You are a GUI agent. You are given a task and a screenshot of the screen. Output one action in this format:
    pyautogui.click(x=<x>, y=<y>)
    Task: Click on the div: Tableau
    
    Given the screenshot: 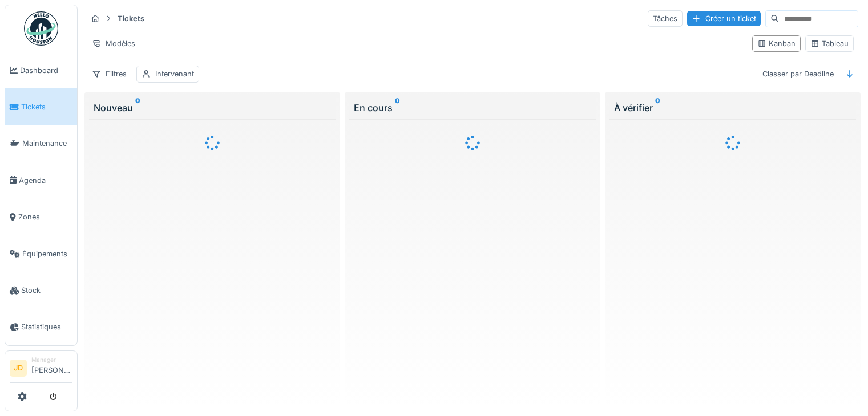 What is the action you would take?
    pyautogui.click(x=829, y=43)
    